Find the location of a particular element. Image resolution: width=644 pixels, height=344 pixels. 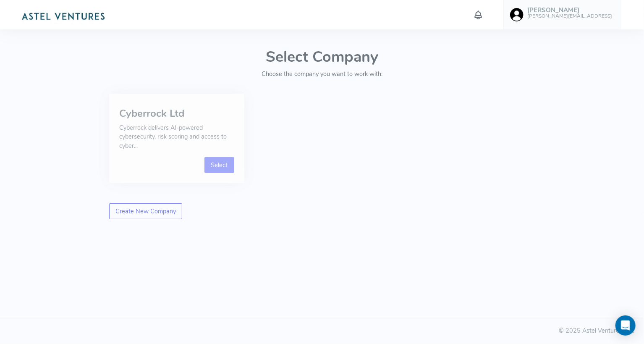

h1: Select Company is located at coordinates (322, 57).